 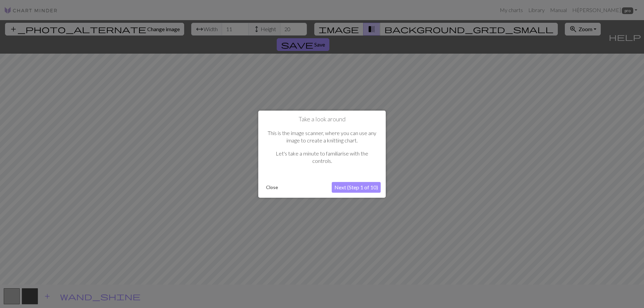 What do you see at coordinates (356, 188) in the screenshot?
I see `button: Next (Step 1 of 10)` at bounding box center [356, 188].